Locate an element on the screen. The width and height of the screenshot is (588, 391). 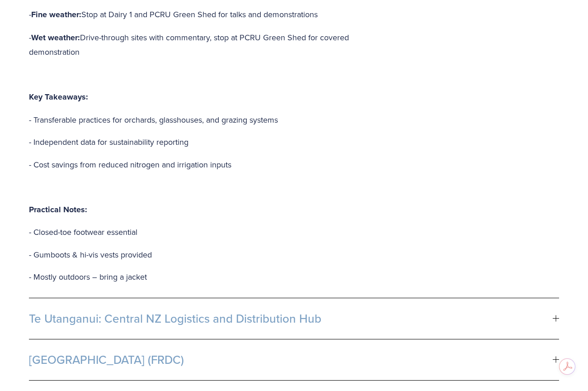
p: - Transferable practices for orchards, glasshouses, and grazing systems is located at coordinates (214, 120).